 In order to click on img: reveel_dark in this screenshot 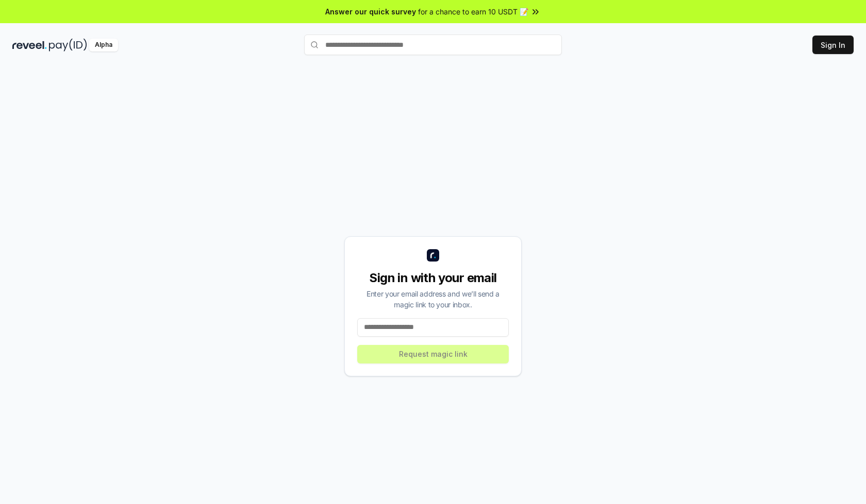, I will do `click(29, 45)`.